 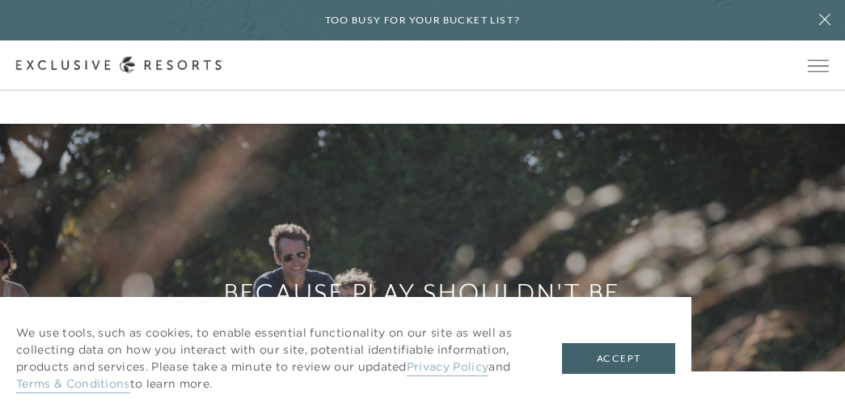 I want to click on p: We use tools, such as cookies, to enable essential functionality on our site as well as collectin..., so click(x=273, y=358).